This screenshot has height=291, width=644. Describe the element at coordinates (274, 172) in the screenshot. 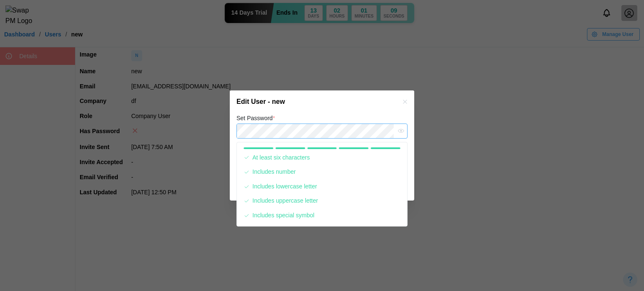

I see `div: Includes number` at that location.